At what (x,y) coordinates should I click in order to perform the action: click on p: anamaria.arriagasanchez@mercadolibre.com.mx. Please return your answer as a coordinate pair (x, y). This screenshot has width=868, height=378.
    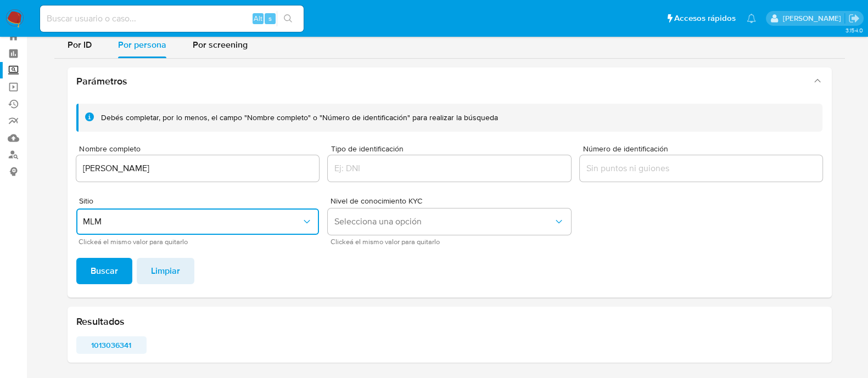
    Looking at the image, I should click on (814, 18).